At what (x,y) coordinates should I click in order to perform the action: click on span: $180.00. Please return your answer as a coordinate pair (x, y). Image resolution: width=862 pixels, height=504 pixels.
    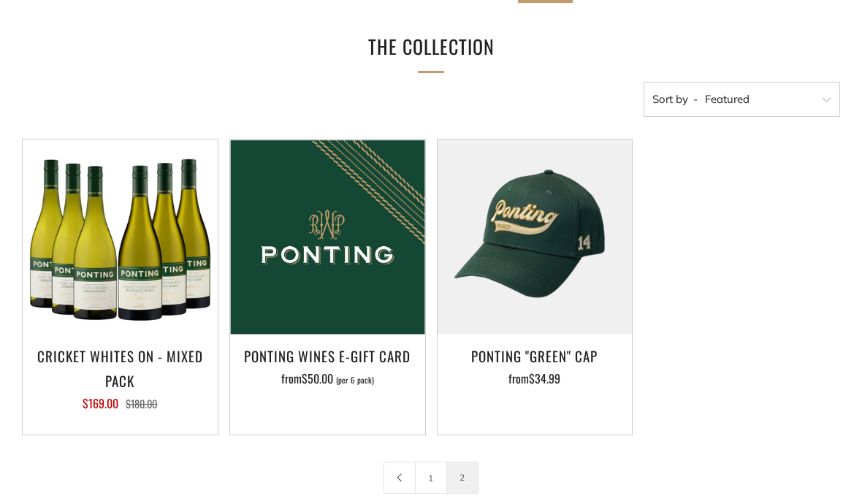
    Looking at the image, I should click on (141, 403).